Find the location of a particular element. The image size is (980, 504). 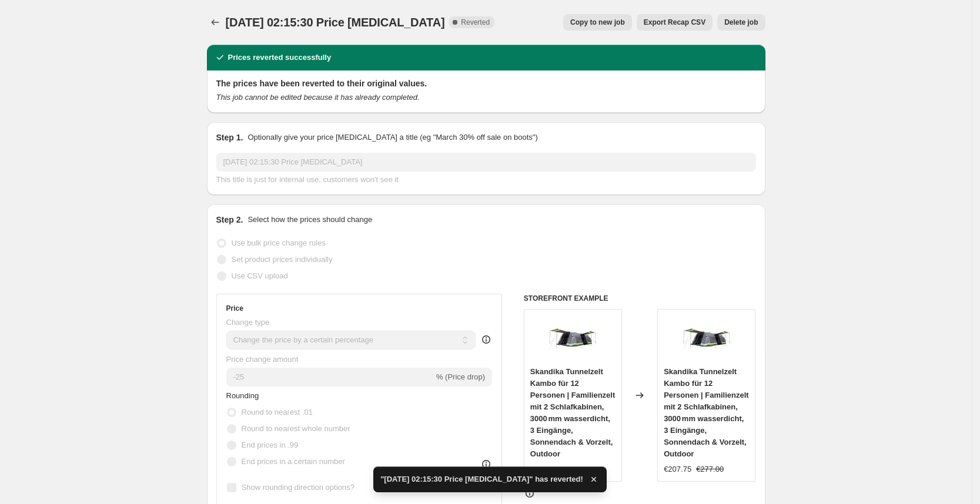

h2: Step 1. is located at coordinates (230, 138).